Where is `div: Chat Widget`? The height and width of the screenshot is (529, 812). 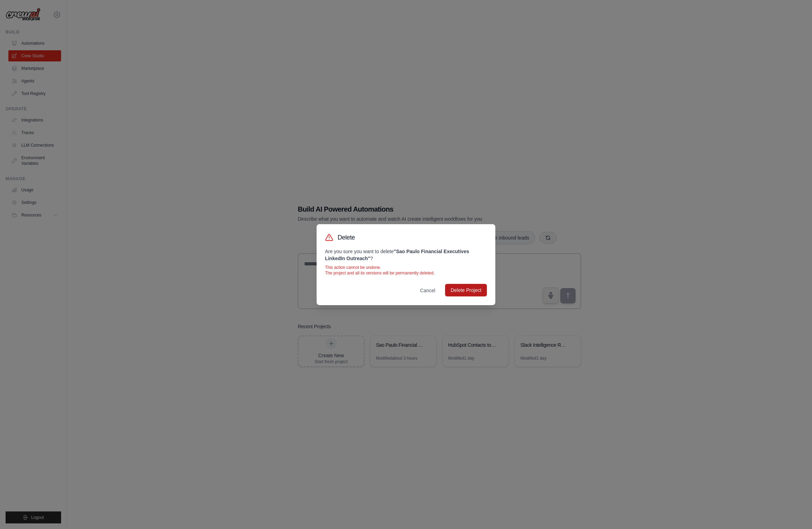 div: Chat Widget is located at coordinates (795, 512).